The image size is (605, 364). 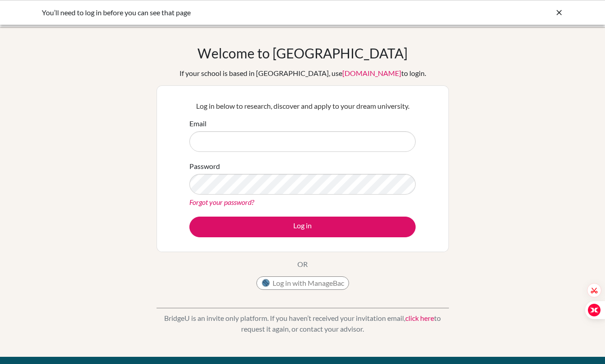 What do you see at coordinates (198, 123) in the screenshot?
I see `label: Email` at bounding box center [198, 123].